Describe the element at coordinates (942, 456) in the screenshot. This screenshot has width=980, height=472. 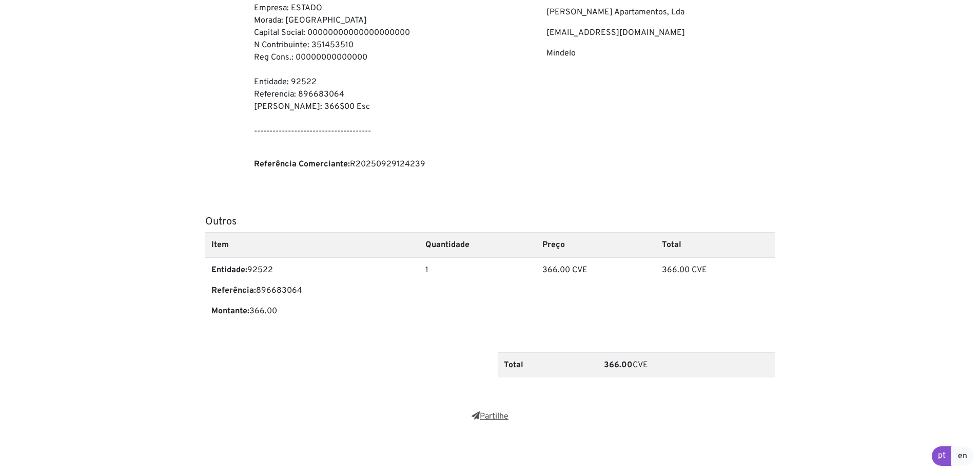
I see `a: pt` at that location.